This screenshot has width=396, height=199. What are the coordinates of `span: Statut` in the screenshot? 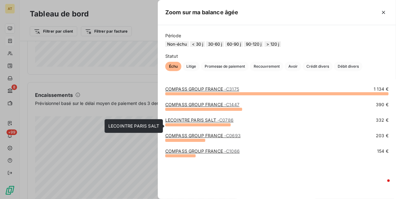 It's located at (277, 56).